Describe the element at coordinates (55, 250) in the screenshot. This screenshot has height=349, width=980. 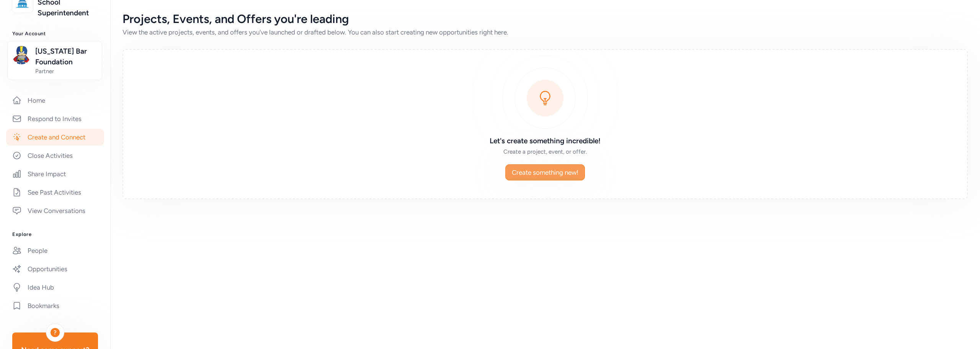
I see `a: People` at that location.